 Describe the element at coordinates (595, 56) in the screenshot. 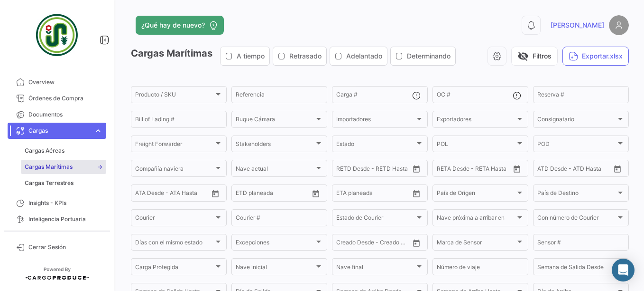

I see `button: Exportar.xlsx` at that location.